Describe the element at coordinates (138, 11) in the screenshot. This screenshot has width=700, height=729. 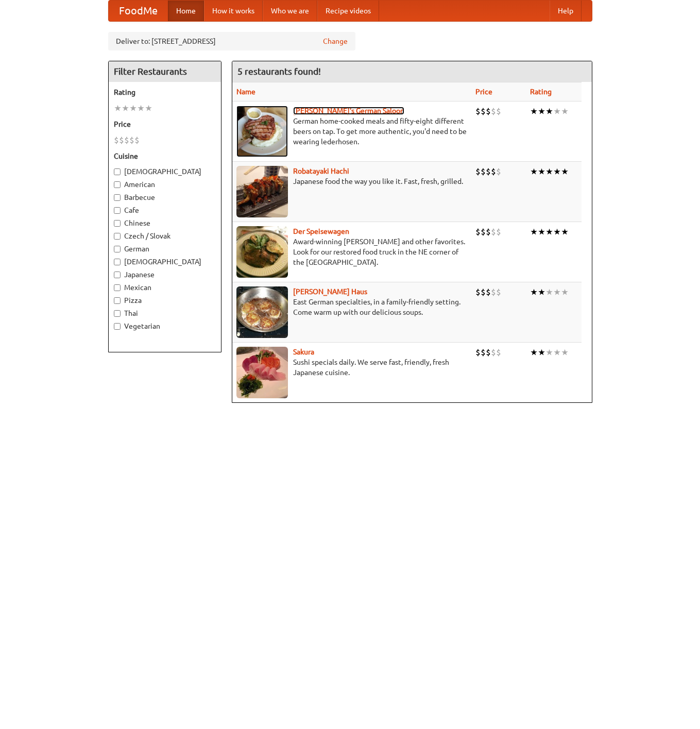
I see `a: FoodMe` at that location.